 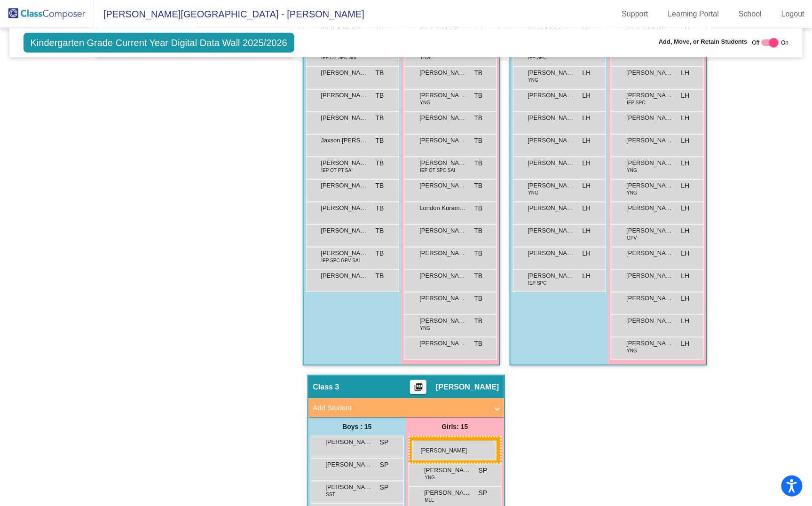 I want to click on span: IEP SPC GPV SAI, so click(x=341, y=261).